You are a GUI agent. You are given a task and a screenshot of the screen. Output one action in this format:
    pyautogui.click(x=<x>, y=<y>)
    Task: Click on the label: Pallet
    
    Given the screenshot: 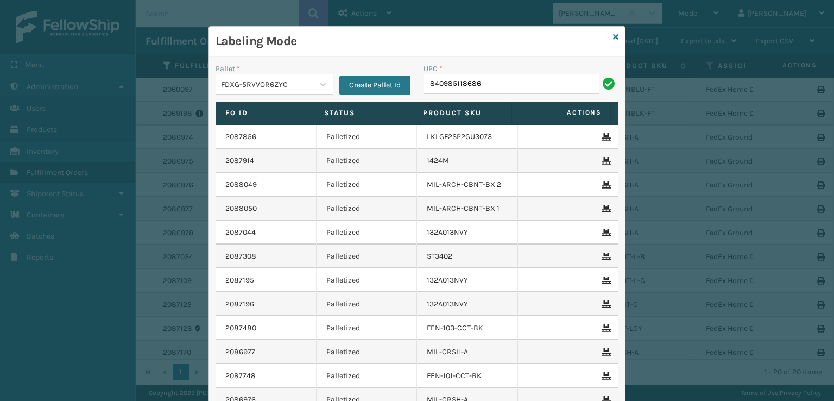 What is the action you would take?
    pyautogui.click(x=227, y=68)
    